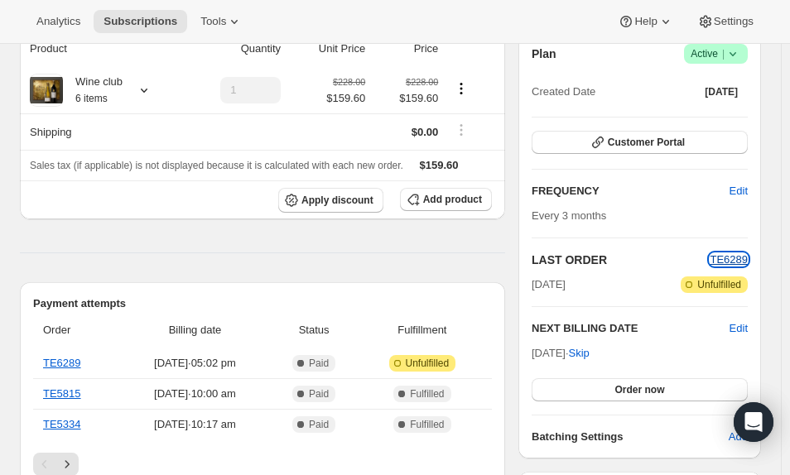  Describe the element at coordinates (221, 22) in the screenshot. I see `button: Tools` at that location.